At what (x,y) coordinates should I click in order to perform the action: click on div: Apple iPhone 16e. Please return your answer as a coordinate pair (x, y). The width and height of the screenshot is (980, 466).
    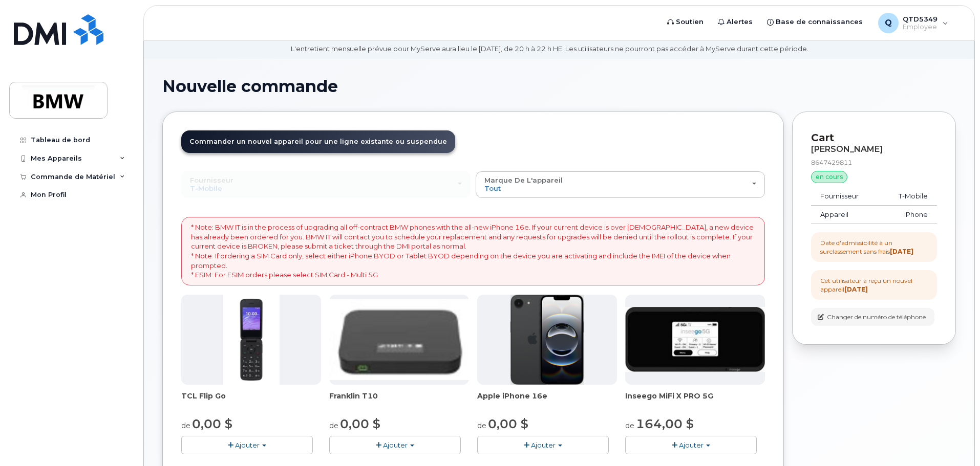
    Looking at the image, I should click on (547, 401).